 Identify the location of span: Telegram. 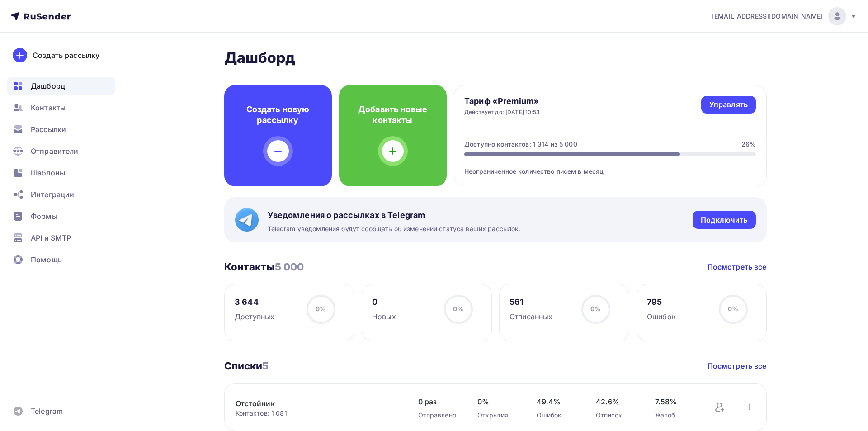
(47, 411).